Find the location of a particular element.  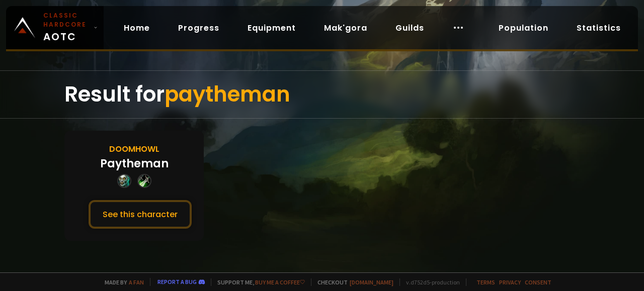

div: Doomhowl is located at coordinates (134, 149).